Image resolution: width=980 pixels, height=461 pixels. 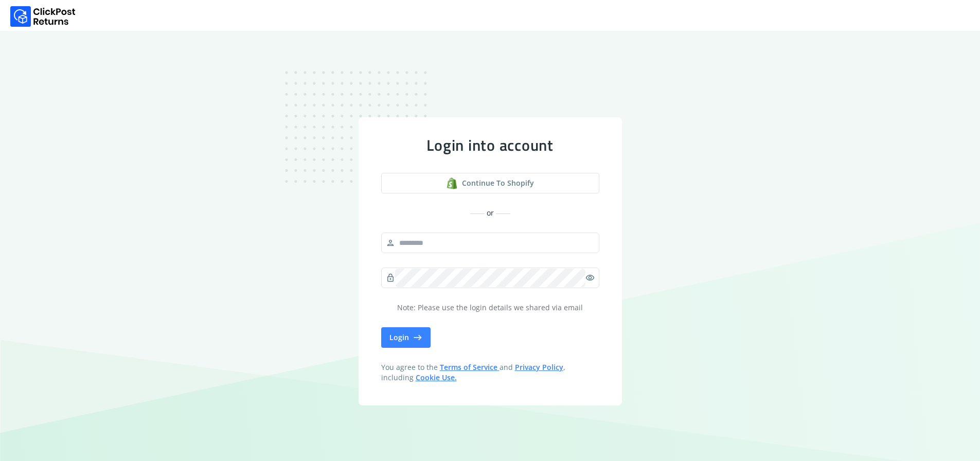 What do you see at coordinates (436, 377) in the screenshot?
I see `a: Cookie Use.` at bounding box center [436, 377].